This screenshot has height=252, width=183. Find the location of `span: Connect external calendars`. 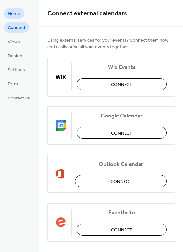

span: Connect external calendars is located at coordinates (87, 13).